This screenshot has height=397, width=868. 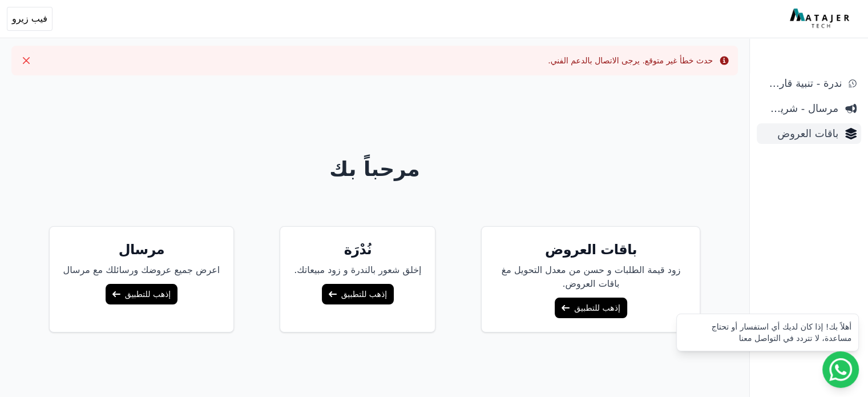 I want to click on span: فيب زيرو, so click(x=29, y=19).